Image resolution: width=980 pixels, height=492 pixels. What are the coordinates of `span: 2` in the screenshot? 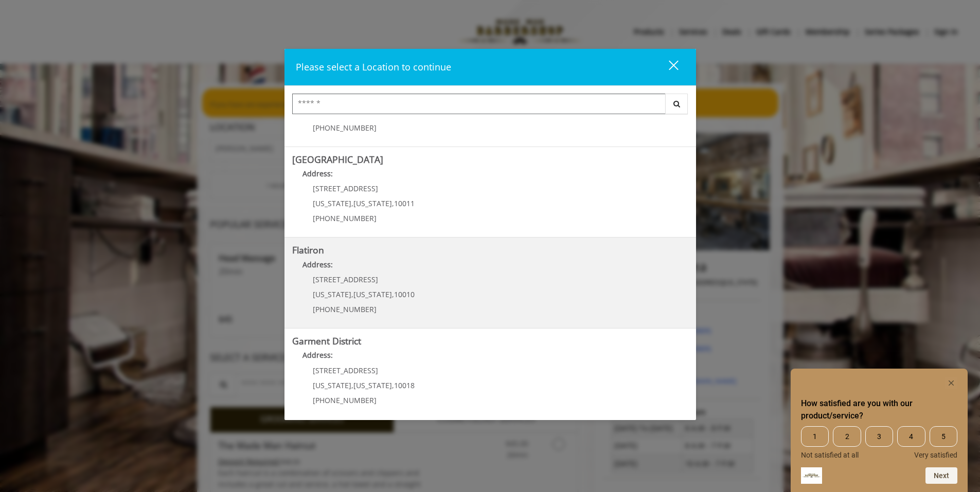 It's located at (847, 437).